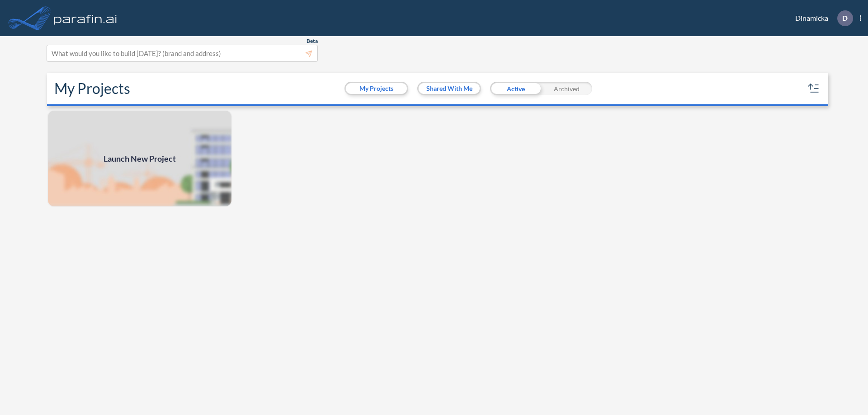  Describe the element at coordinates (93, 89) in the screenshot. I see `h2: My Projects` at that location.